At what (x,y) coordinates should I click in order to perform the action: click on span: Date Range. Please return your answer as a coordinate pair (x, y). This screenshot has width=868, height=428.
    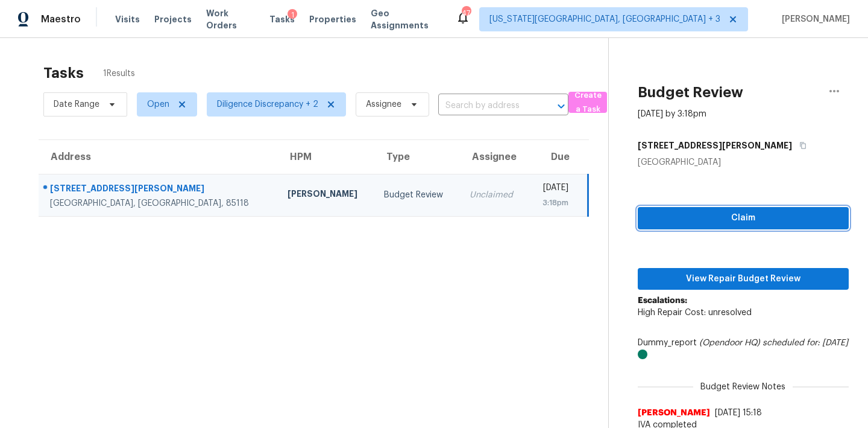
    Looking at the image, I should click on (77, 104).